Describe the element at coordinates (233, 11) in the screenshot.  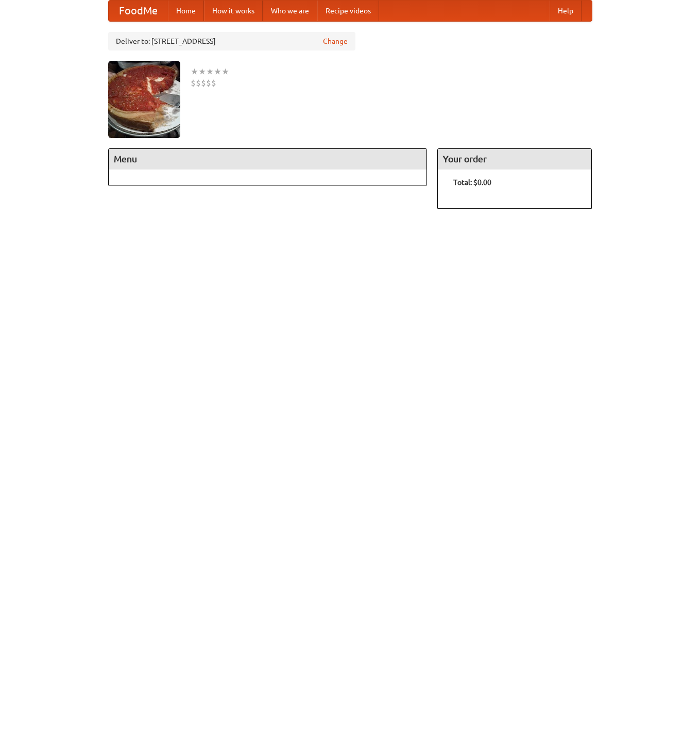
I see `a: How it works` at that location.